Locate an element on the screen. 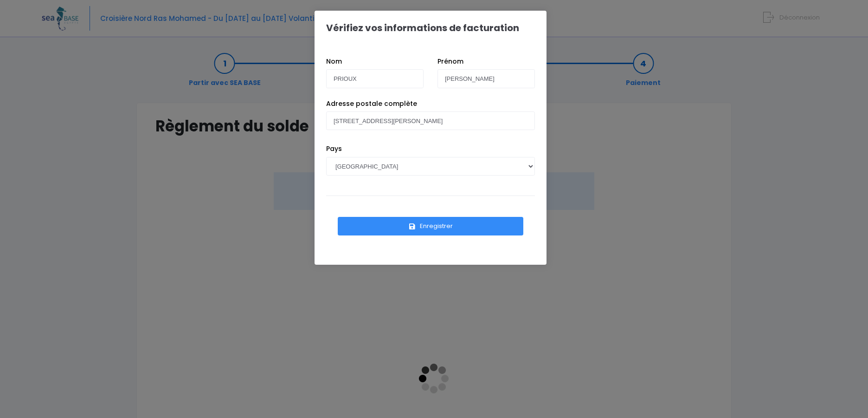 The height and width of the screenshot is (418, 868). h1: Vérifiez vos informations de facturation is located at coordinates (423, 28).